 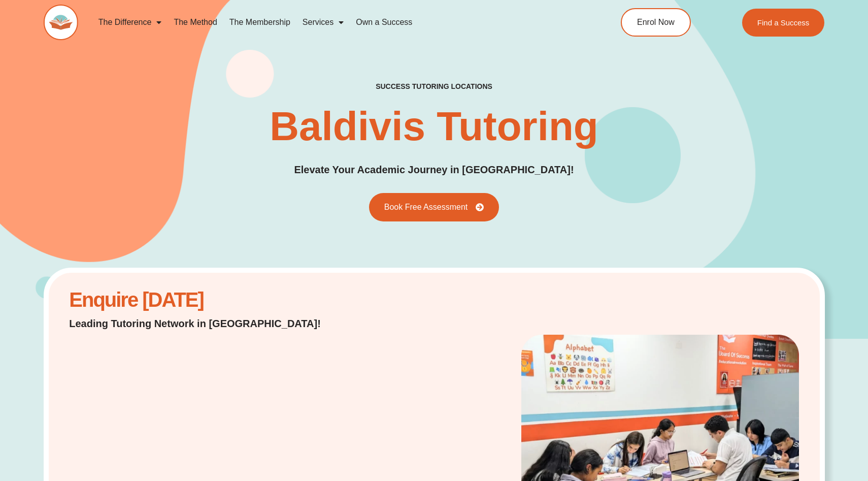 What do you see at coordinates (434, 207) in the screenshot?
I see `a: Book Free Assessment` at bounding box center [434, 207].